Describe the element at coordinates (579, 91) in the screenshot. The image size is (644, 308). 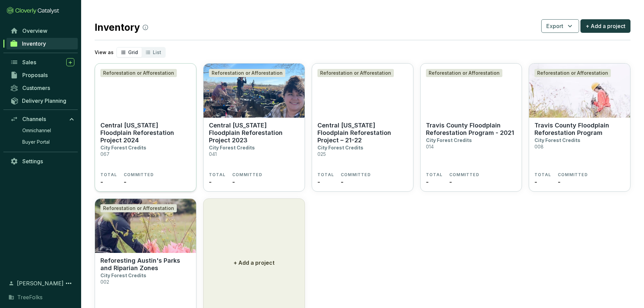
I see `img: Travis County Floodplain Reforestation Program` at that location.